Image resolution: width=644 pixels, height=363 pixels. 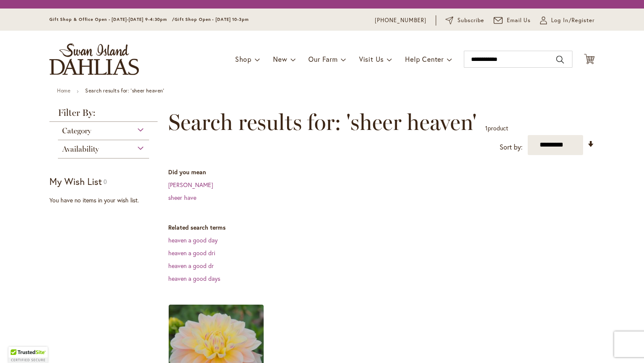 I want to click on span: New, so click(x=280, y=59).